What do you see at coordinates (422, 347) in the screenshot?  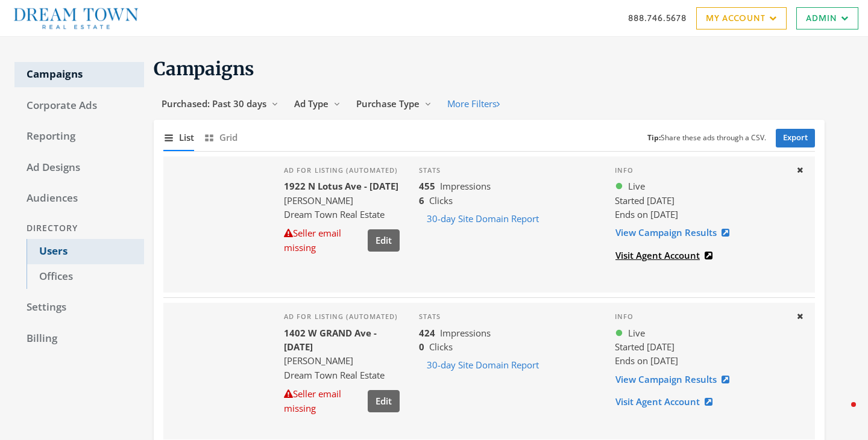 I see `b: 0` at bounding box center [422, 347].